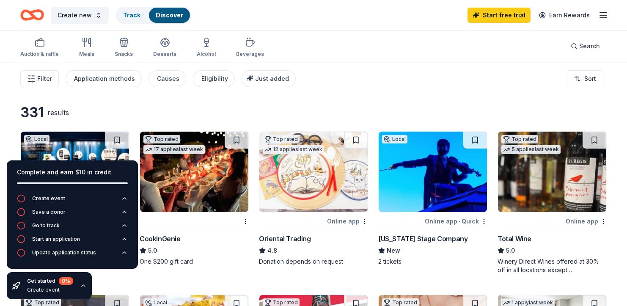  I want to click on button: Desserts, so click(165, 48).